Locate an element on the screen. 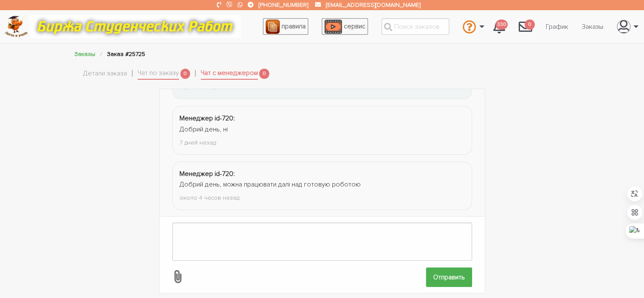  img: play_icon-49f7f135c9dc9a03216cfdbccbe1e3994649169d890fb554cedf0eac35a01ba8.png is located at coordinates (333, 27).